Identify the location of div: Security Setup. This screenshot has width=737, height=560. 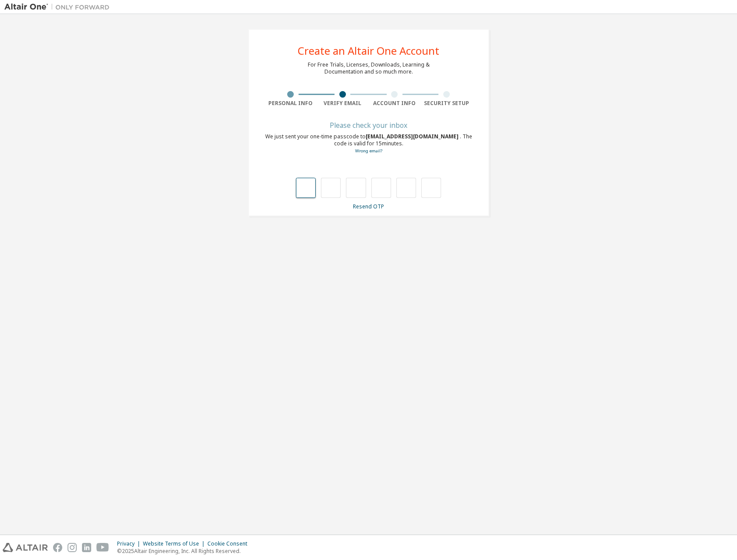
(446, 104).